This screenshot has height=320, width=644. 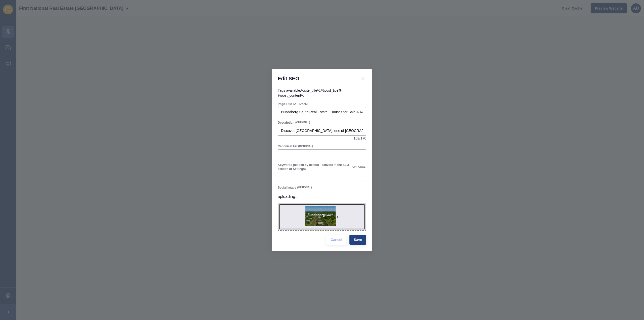 What do you see at coordinates (287, 188) in the screenshot?
I see `label: Social Image` at bounding box center [287, 188].